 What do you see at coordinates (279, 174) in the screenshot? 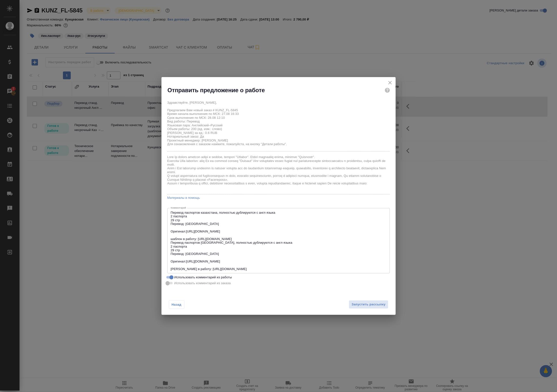
I see `textarea: Lore Ip dolors ametcon adipi e seddoe, tempori "Utlabor". Etdol magnaaliq enima, minimve "Quisnos...` at bounding box center [279, 174].